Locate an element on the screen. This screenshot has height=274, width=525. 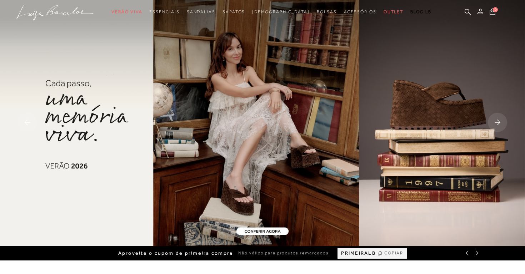
span: Essenciais is located at coordinates (164, 12).